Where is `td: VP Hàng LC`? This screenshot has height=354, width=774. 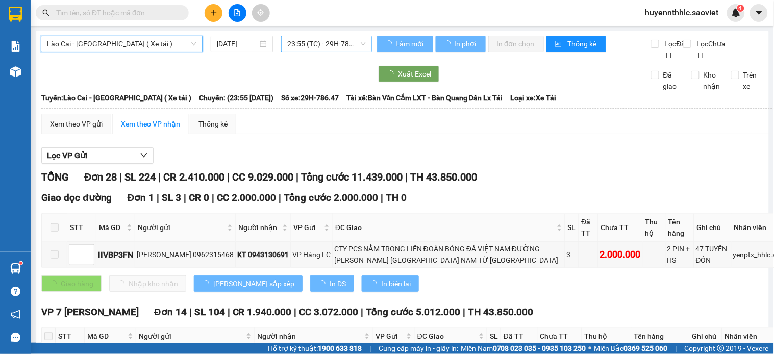
td: VP Hàng LC is located at coordinates (312, 255).